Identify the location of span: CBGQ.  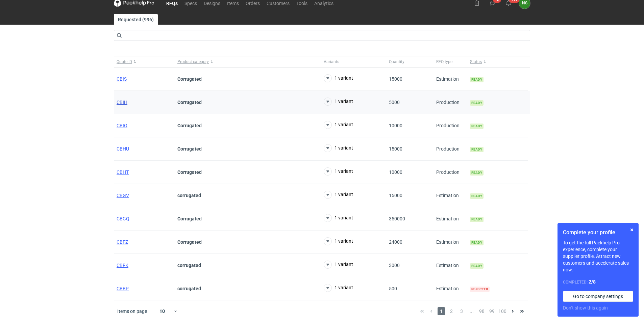
(123, 219).